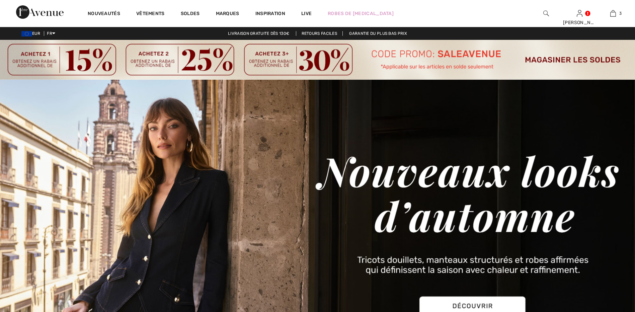  I want to click on a: Nouveautés, so click(104, 14).